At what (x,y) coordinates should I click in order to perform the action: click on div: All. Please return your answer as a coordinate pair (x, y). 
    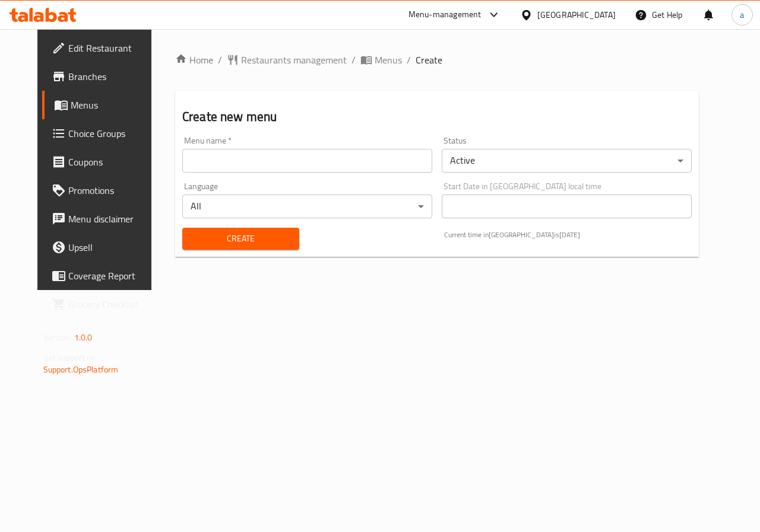
    Looking at the image, I should click on (306, 206).